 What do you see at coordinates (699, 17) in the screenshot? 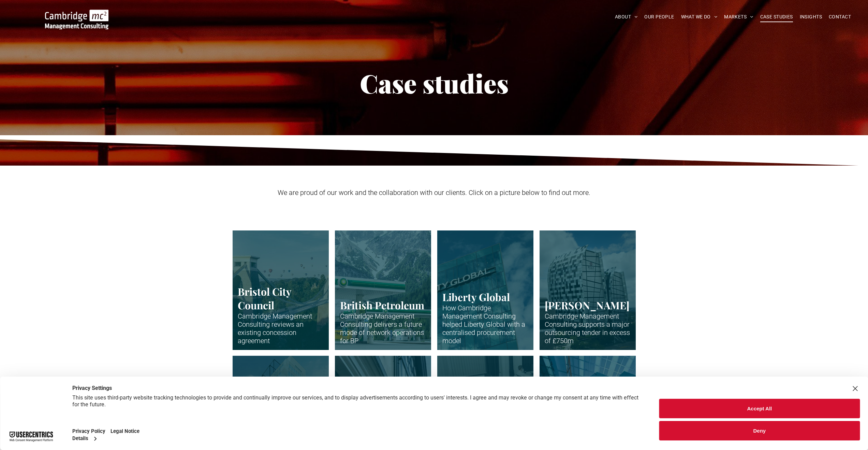
I see `a: WHAT WE DO` at bounding box center [699, 17].